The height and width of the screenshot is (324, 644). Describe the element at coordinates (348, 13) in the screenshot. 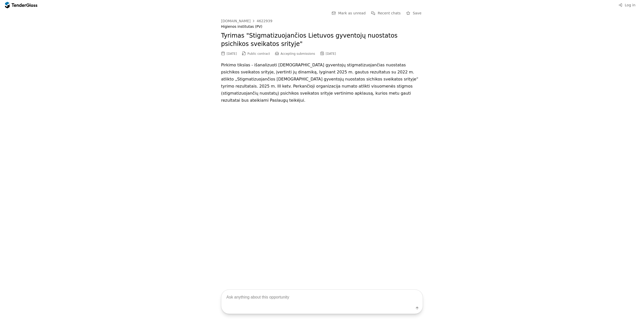

I see `button: Mark as unread` at that location.